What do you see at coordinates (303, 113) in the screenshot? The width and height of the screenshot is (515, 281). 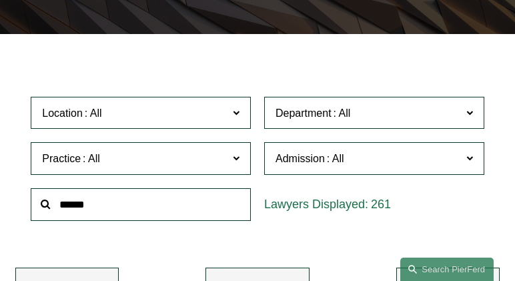 I see `span: Department` at bounding box center [303, 113].